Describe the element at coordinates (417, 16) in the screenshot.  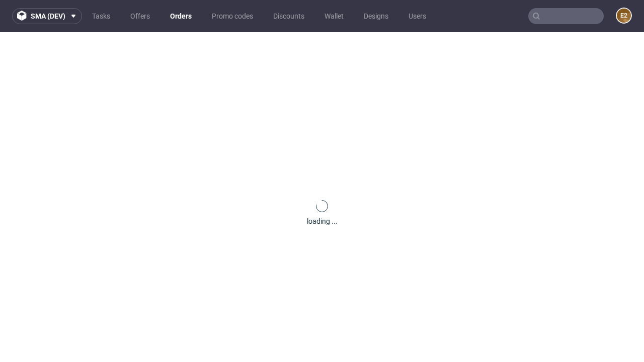
I see `a: Users` at that location.